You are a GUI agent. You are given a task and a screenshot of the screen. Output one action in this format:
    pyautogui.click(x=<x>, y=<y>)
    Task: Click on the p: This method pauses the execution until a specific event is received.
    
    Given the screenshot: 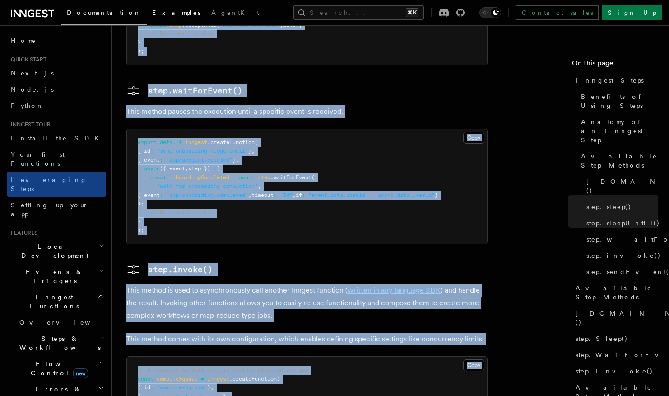 What is the action you would take?
    pyautogui.click(x=307, y=111)
    